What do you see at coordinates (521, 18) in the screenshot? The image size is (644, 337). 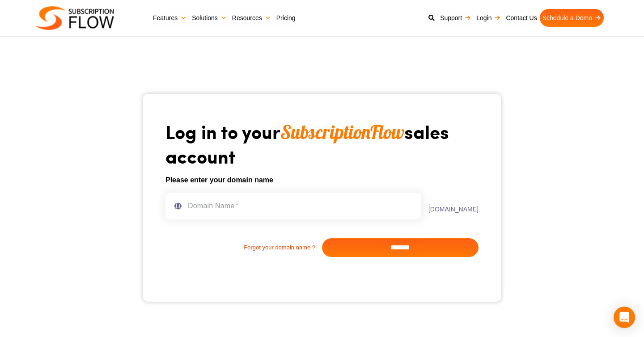 I see `a: Contact Us` at bounding box center [521, 18].